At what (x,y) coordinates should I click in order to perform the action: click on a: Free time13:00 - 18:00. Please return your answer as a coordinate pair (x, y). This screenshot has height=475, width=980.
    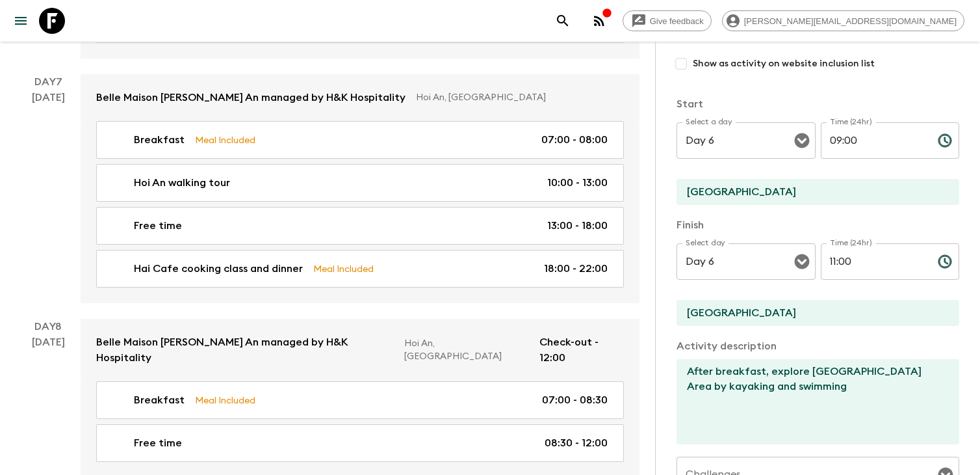
    Looking at the image, I should click on (360, 226).